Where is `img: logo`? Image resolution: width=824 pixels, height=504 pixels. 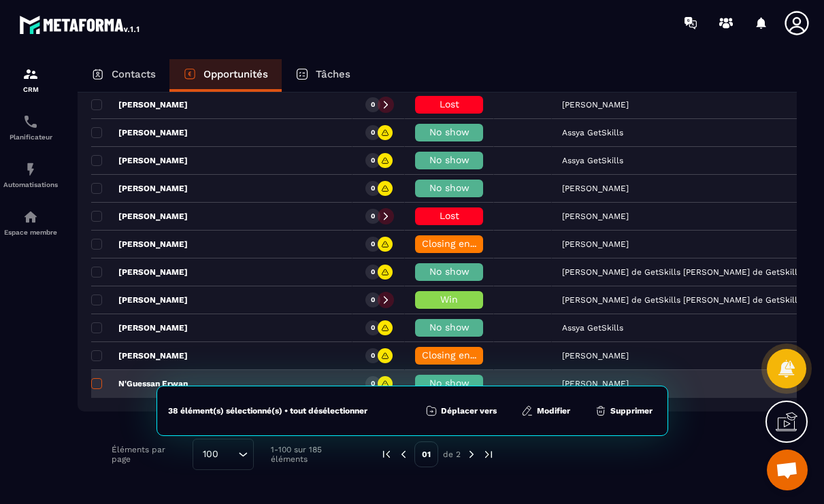
img: logo is located at coordinates (80, 24).